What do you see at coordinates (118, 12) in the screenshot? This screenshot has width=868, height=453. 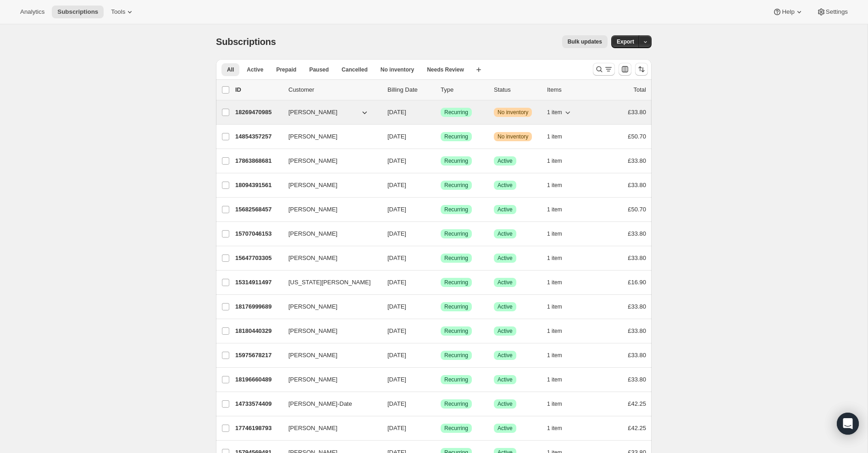 I see `span: Tools` at bounding box center [118, 12].